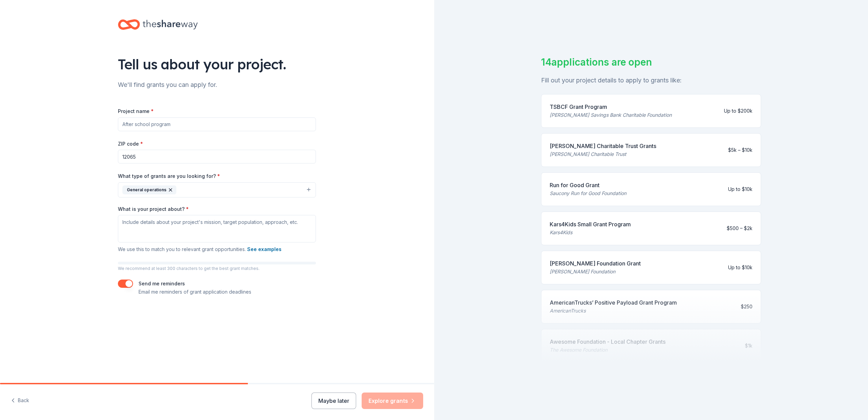 The height and width of the screenshot is (420, 868). I want to click on div: Fill out your project details to apply to grants like:, so click(651, 80).